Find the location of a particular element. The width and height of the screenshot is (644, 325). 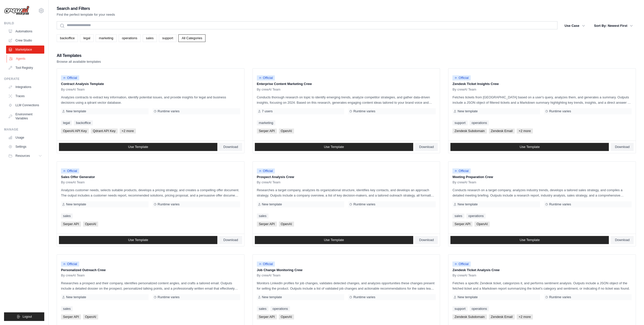

button: Use Case is located at coordinates (575, 26).